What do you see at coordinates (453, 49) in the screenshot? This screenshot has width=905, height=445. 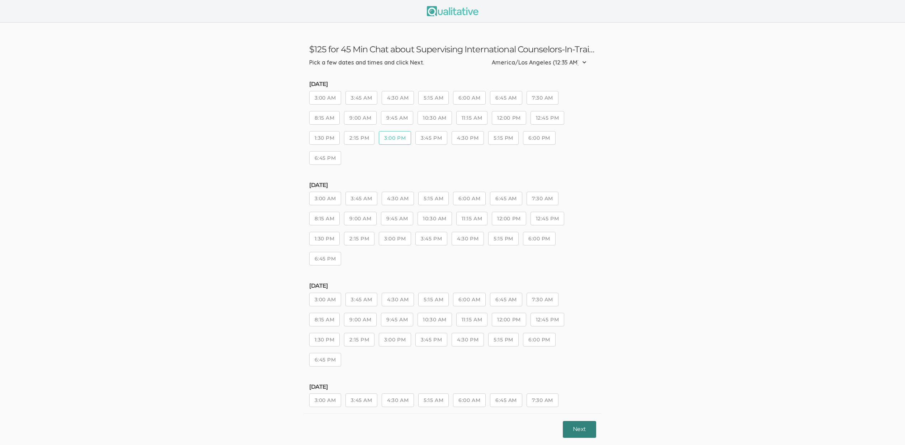 I see `h3: $125 for 45 Min Chat about Supervising International Counselors-In-Training` at bounding box center [453, 49].